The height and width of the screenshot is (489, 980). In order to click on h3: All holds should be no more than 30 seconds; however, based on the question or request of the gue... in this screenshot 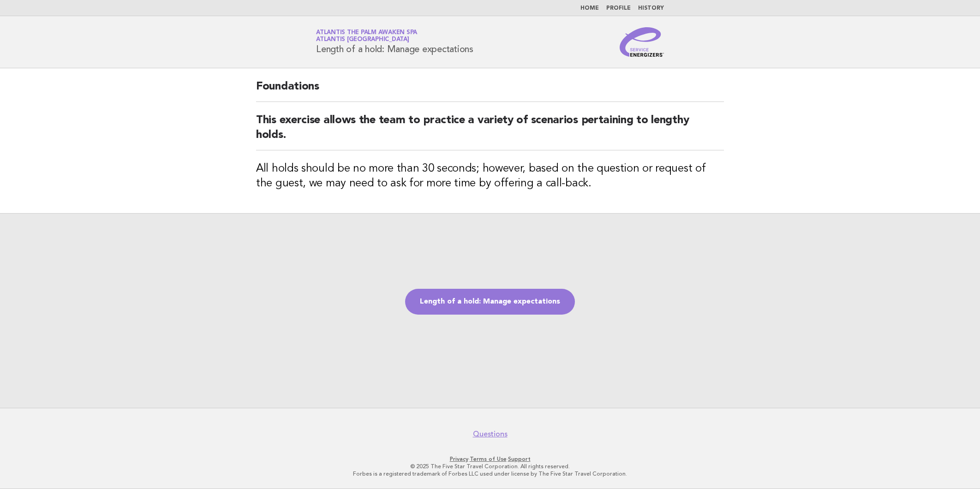, I will do `click(490, 176)`.